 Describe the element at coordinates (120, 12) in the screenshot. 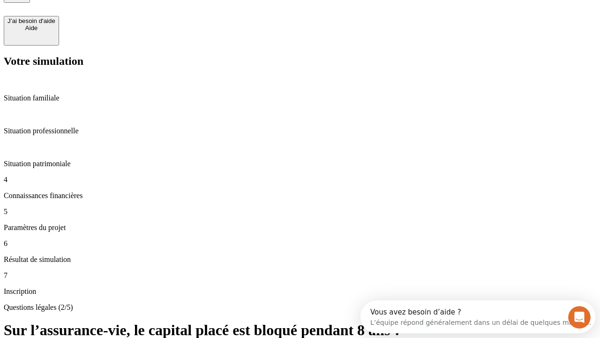

I see `div: Vous avez besoin d’aide ?` at that location.